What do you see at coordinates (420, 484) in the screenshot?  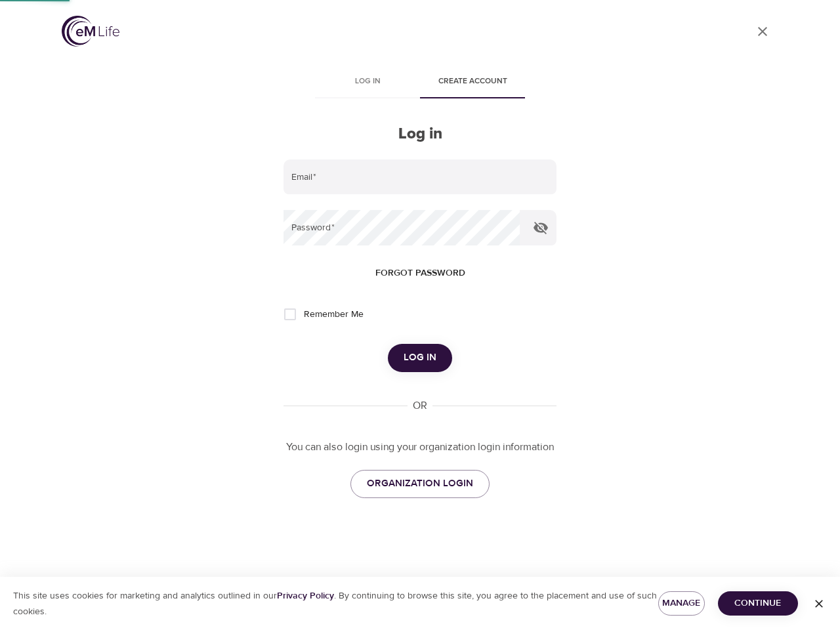 I see `span: ORGANIZATION LOGIN` at bounding box center [420, 484].